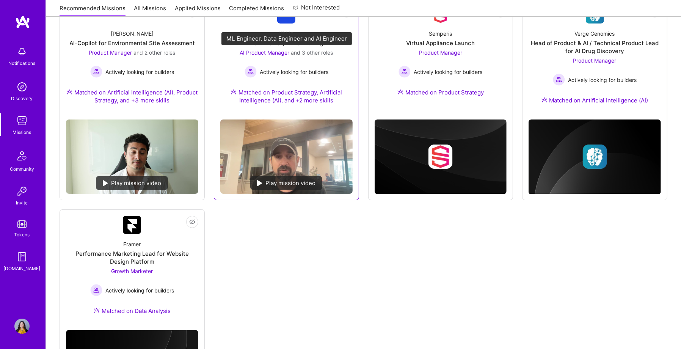  What do you see at coordinates (132, 311) in the screenshot?
I see `div: Matched on Data Analysis` at bounding box center [132, 311].